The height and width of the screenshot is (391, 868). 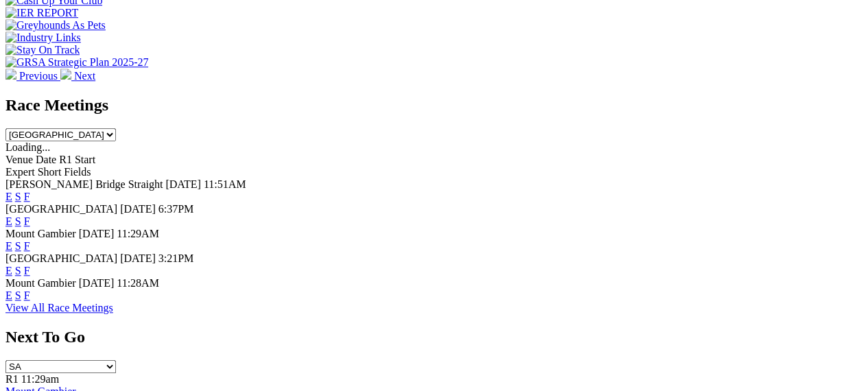 I want to click on span: R1 Start, so click(x=77, y=159).